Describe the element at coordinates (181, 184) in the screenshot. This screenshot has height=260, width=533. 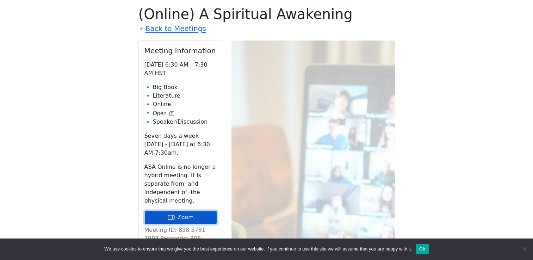
I see `p: ASA Online is no longer a hybrid meeting. It is separate from, and independent of, the physical m...` at that location.